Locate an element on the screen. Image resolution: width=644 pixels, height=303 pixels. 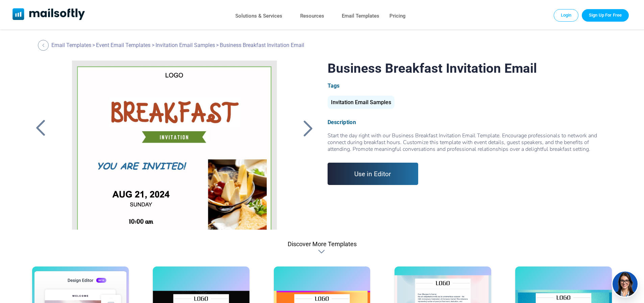
a: Trial is located at coordinates (605, 15).